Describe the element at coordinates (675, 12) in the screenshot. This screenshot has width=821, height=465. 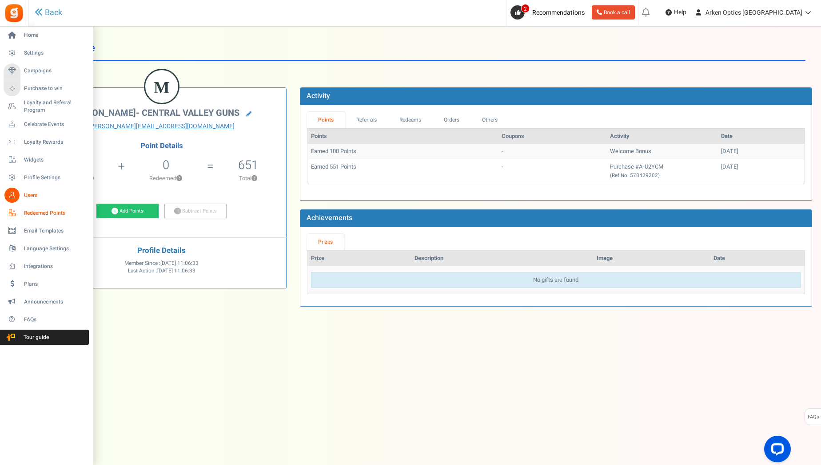
I see `a: Help` at that location.